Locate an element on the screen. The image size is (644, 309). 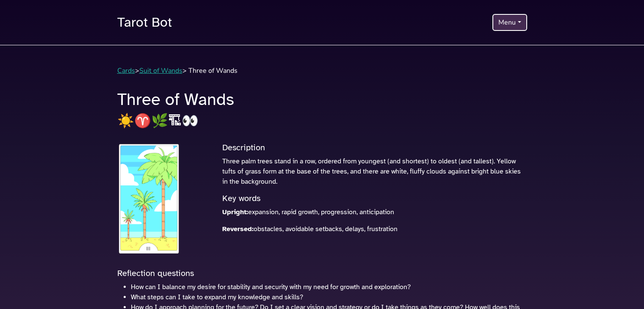
span: Upright: is located at coordinates (235, 212).